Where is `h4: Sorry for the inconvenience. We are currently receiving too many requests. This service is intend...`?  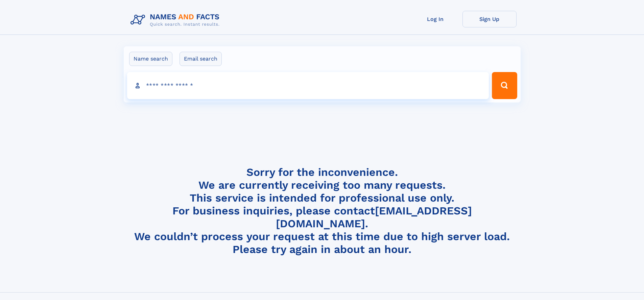
h4: Sorry for the inconvenience. We are currently receiving too many requests. This service is intend... is located at coordinates (322, 211).